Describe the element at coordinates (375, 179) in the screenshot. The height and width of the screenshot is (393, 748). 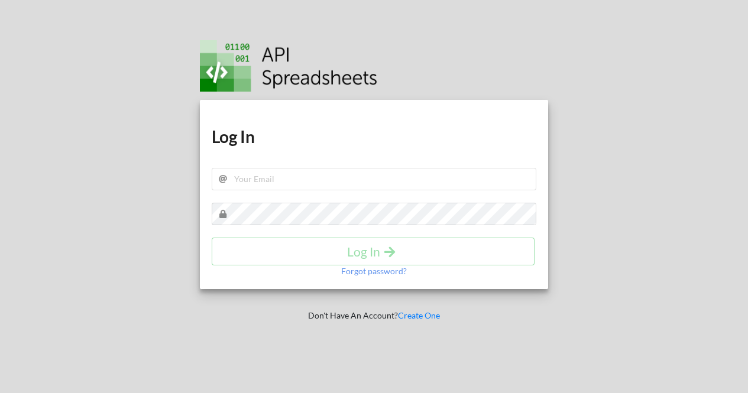
I see `input: Your Email` at that location.